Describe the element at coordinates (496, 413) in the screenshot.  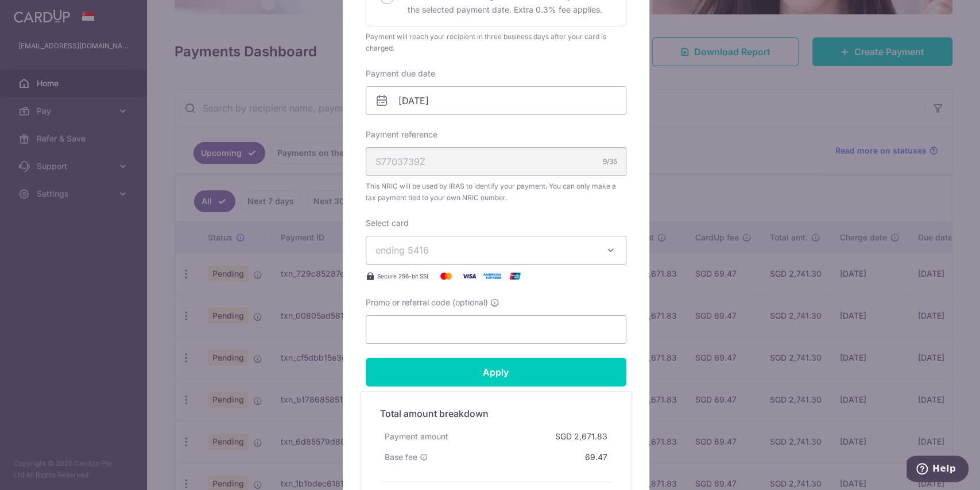
I see `h5: Total amount breakdown` at that location.